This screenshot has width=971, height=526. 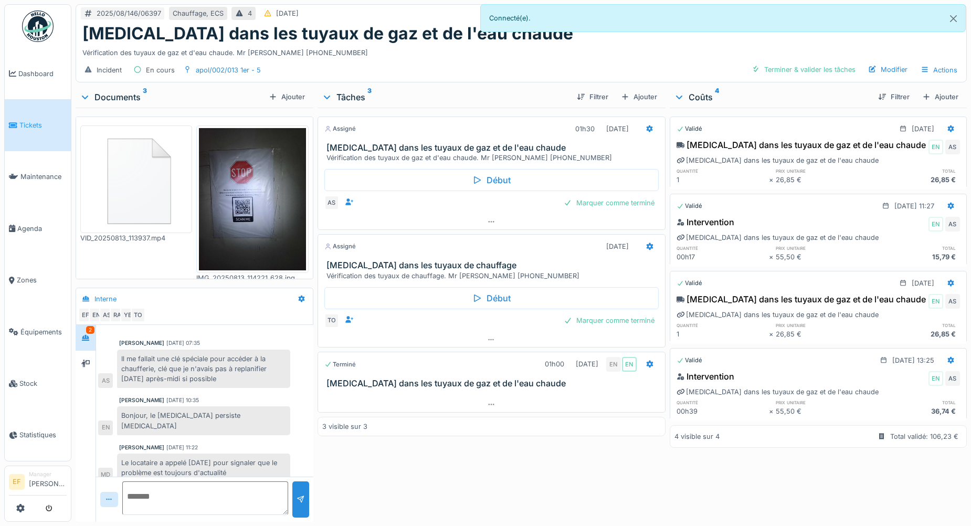 I want to click on span: Stock, so click(x=43, y=383).